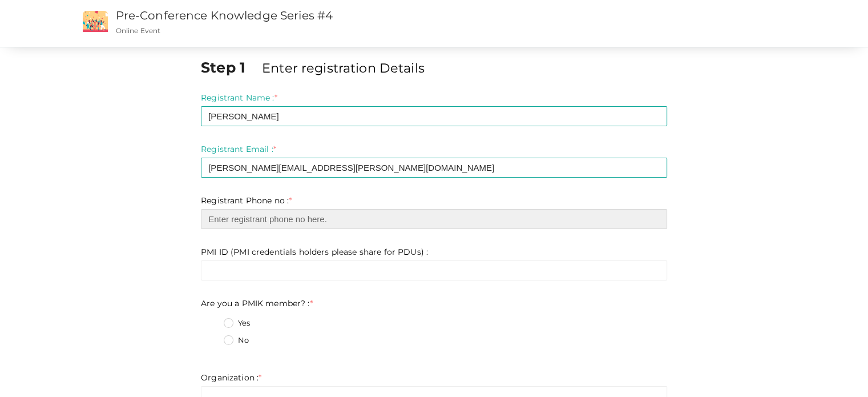 This screenshot has width=868, height=397. What do you see at coordinates (343, 68) in the screenshot?
I see `label: Enter registration Details` at bounding box center [343, 68].